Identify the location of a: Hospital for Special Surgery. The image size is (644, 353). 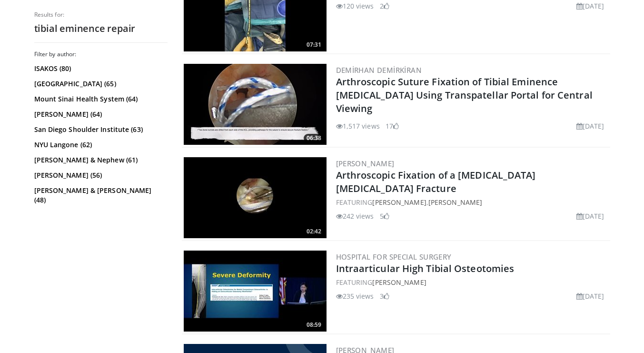
(394, 257).